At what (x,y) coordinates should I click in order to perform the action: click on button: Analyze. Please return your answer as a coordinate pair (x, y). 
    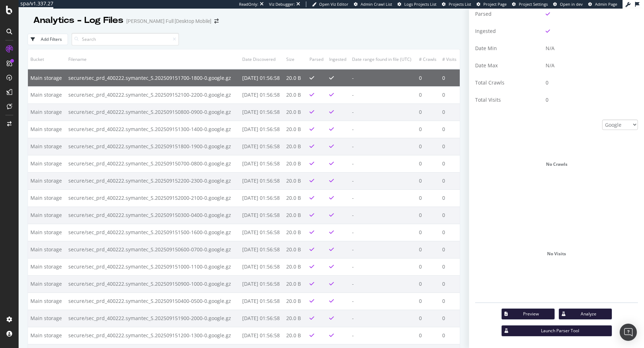
    Looking at the image, I should click on (586, 314).